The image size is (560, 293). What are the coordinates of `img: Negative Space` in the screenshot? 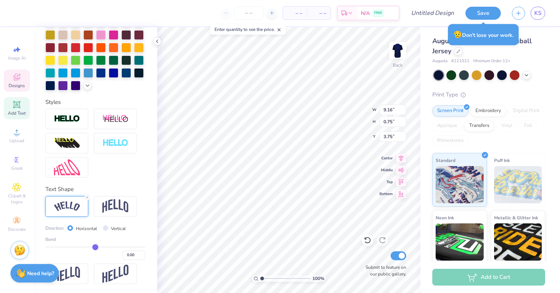 It's located at (115, 143).